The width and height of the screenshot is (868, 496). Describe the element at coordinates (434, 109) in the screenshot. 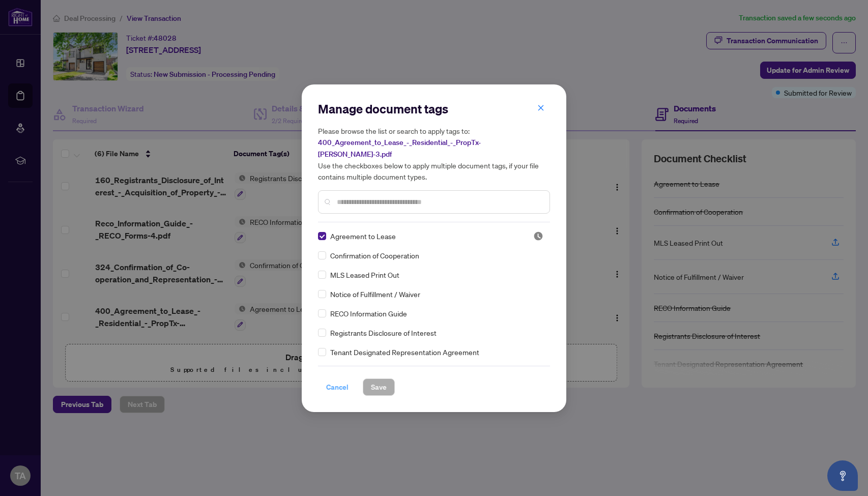

I see `h2: Manage document tags` at that location.